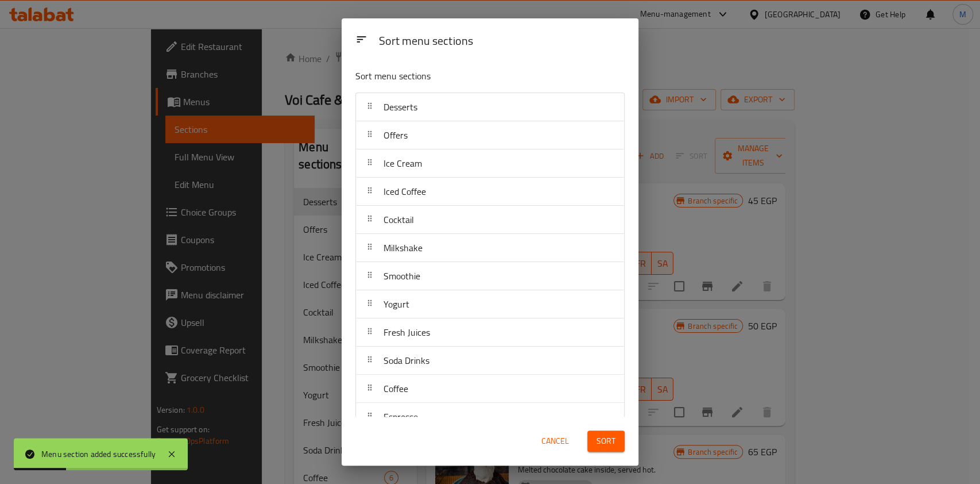 The image size is (980, 484). Describe the element at coordinates (490, 135) in the screenshot. I see `div: Offers` at that location.